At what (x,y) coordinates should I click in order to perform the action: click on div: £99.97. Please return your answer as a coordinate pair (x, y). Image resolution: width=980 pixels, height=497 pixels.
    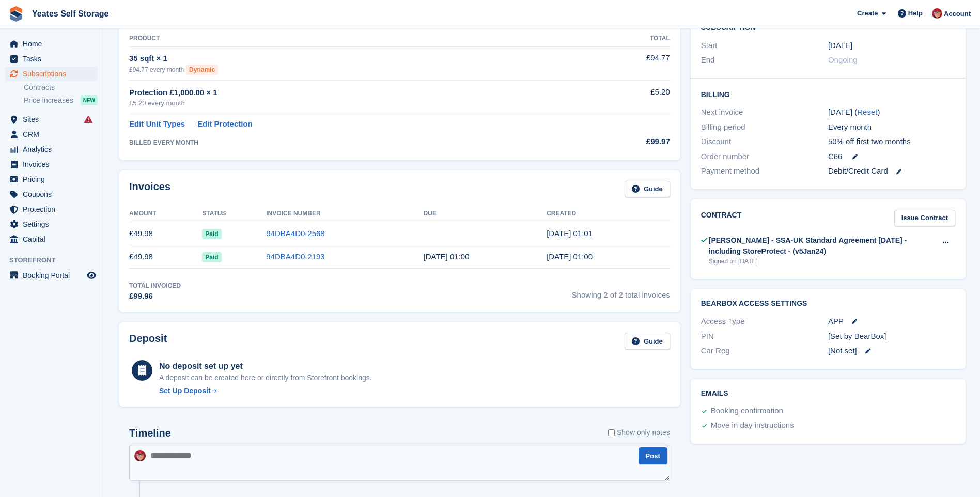
    Looking at the image, I should click on (626, 141).